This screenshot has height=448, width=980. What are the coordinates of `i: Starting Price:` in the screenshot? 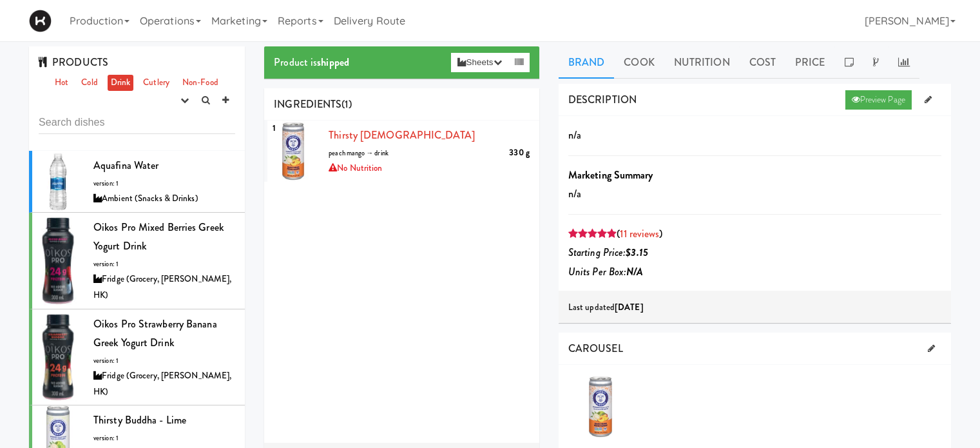 It's located at (608, 252).